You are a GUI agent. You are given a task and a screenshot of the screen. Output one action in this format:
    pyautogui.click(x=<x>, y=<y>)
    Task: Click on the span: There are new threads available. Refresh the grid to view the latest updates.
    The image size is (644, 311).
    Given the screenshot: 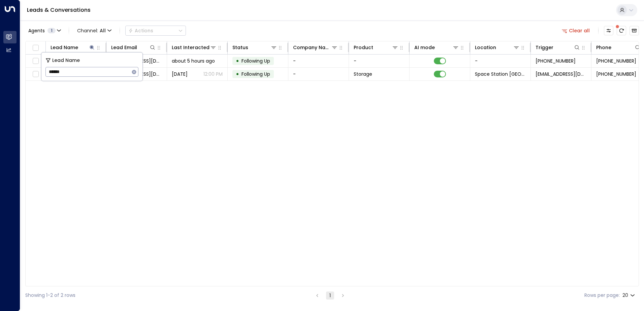 What is the action you would take?
    pyautogui.click(x=621, y=30)
    